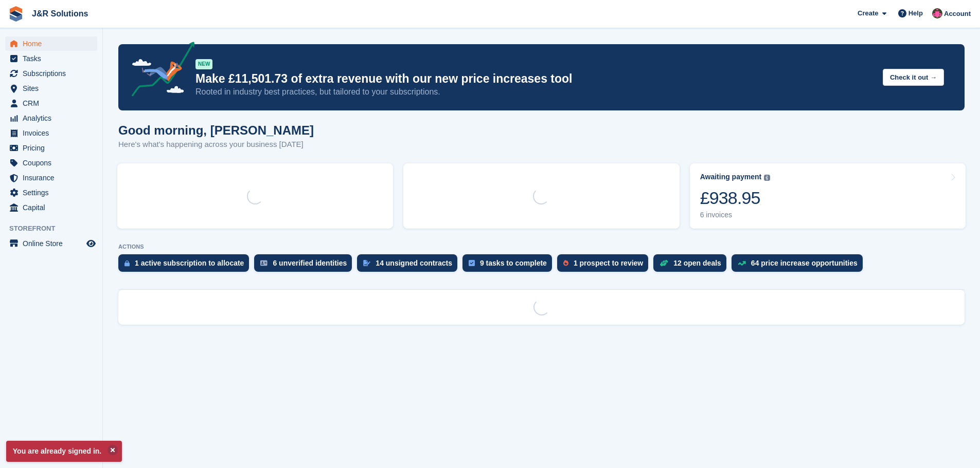 This screenshot has height=468, width=980. Describe the element at coordinates (64, 451) in the screenshot. I see `p: You are already signed in.` at that location.